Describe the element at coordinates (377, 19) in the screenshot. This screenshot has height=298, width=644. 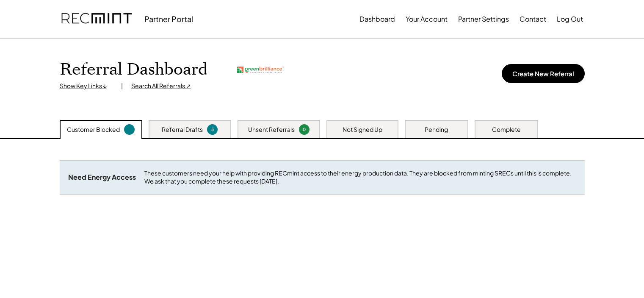
I see `button: Dashboard` at that location.